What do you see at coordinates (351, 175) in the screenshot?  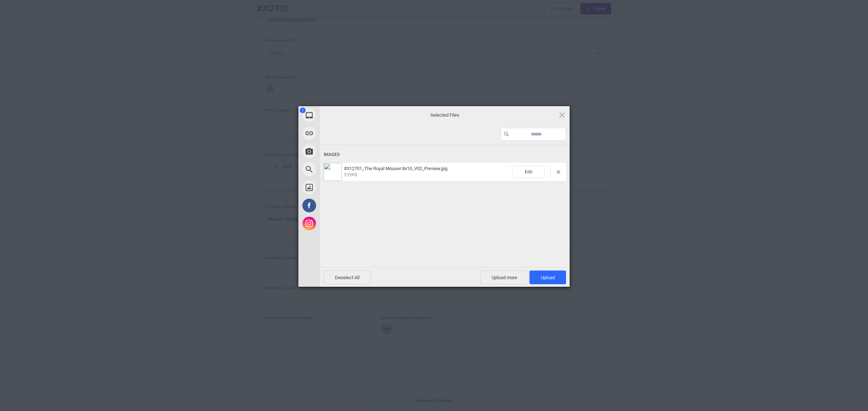 I see `span: 539KB` at bounding box center [351, 175].